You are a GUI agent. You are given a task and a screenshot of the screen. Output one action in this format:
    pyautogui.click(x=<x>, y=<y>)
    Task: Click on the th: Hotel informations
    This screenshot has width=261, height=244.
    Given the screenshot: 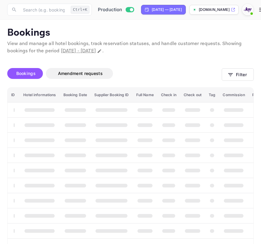 What is the action you would take?
    pyautogui.click(x=40, y=95)
    